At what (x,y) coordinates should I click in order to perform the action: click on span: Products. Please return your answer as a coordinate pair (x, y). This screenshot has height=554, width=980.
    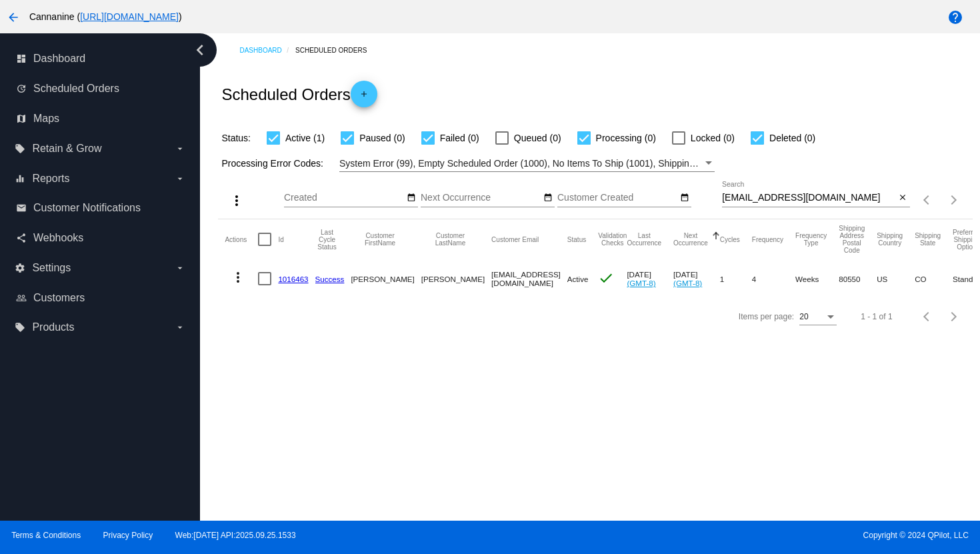
    Looking at the image, I should click on (53, 327).